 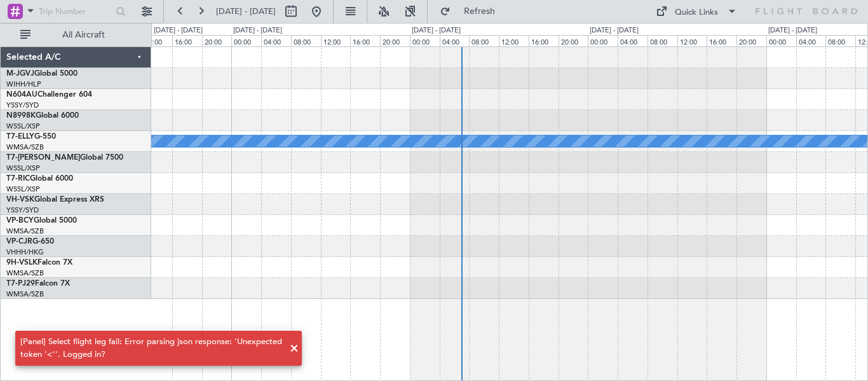 I want to click on span: All Aircraft, so click(x=83, y=35).